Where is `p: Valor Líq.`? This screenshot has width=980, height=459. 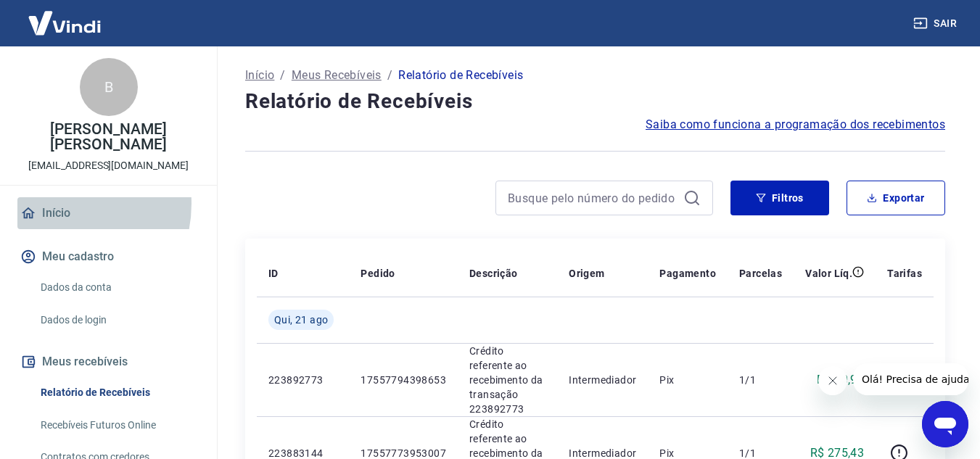
p: Valor Líq. is located at coordinates (828, 273).